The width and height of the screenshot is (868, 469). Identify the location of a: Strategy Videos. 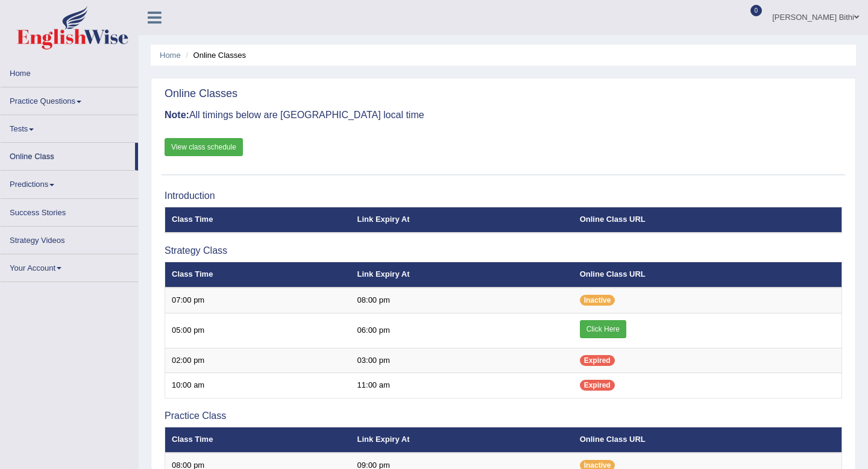
(69, 238).